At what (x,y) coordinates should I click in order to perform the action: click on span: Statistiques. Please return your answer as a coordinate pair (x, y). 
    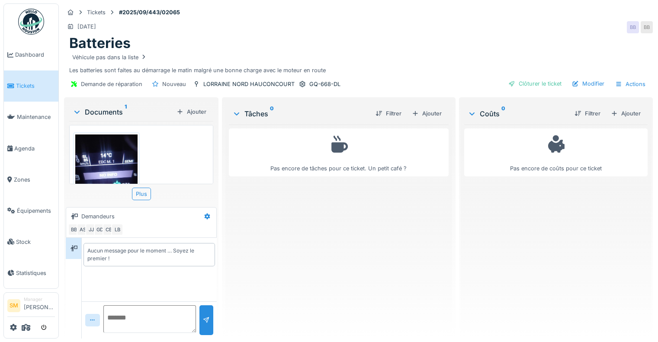
    Looking at the image, I should click on (35, 273).